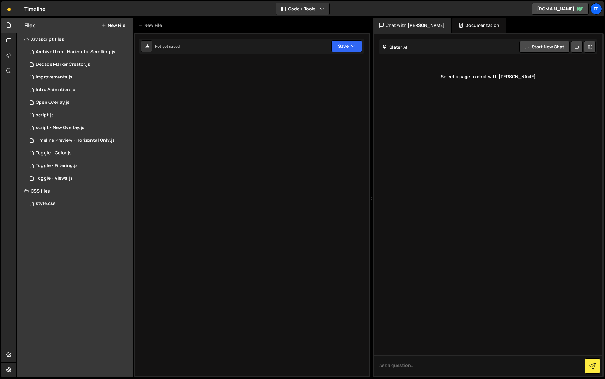 The image size is (605, 379). What do you see at coordinates (52, 102) in the screenshot?
I see `div: Open Overlay.js` at bounding box center [52, 102].